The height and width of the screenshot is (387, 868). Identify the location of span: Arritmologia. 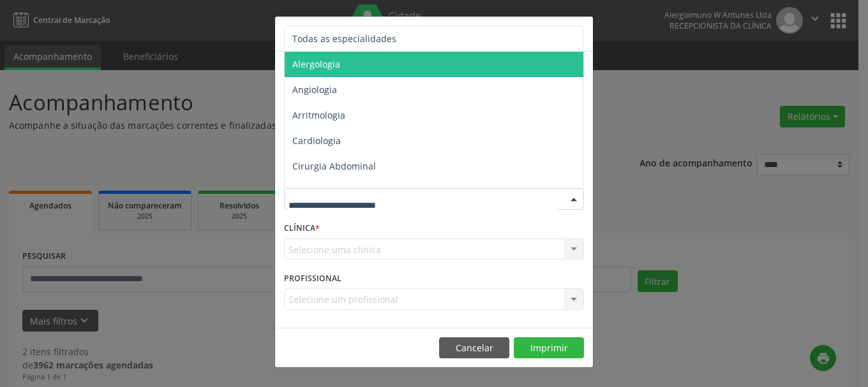
(318, 115).